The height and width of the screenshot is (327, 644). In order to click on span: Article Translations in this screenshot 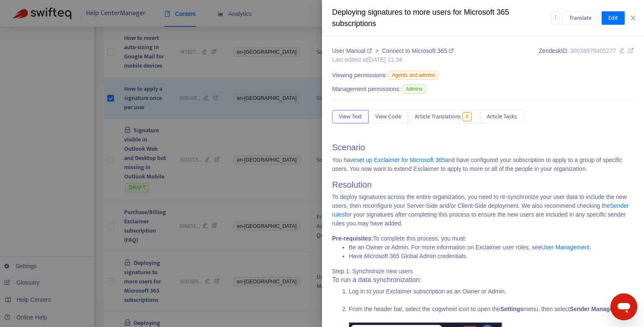, I will do `click(438, 117)`.